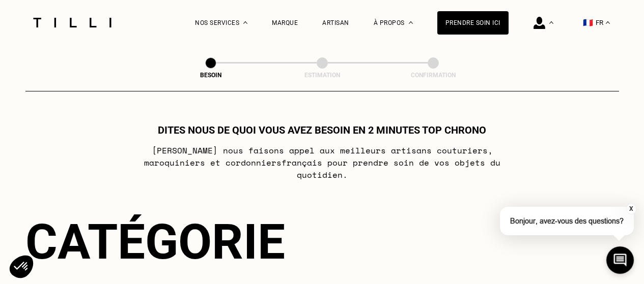  Describe the element at coordinates (433, 75) in the screenshot. I see `div: Confirmation` at that location.